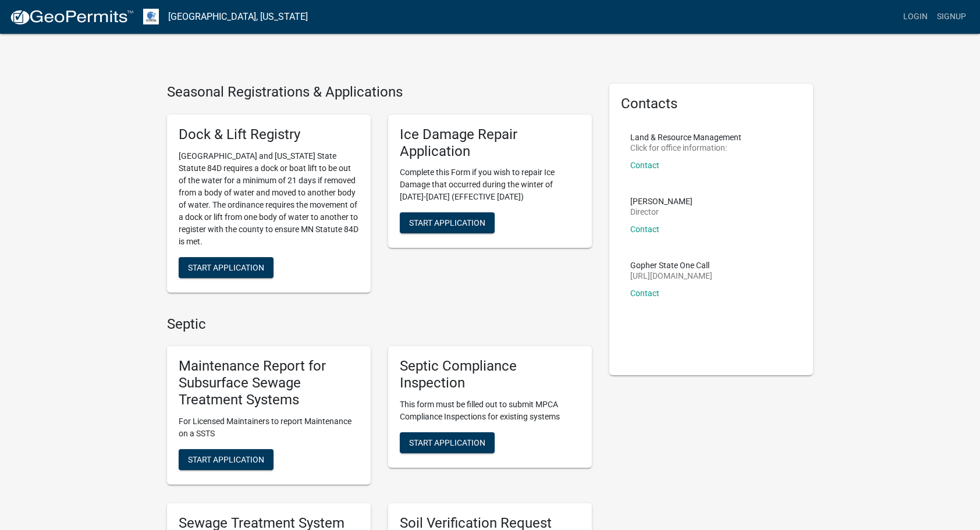 The width and height of the screenshot is (980, 530). Describe the element at coordinates (269, 427) in the screenshot. I see `p: For Licensed Maintainers to report Maintenance on a SSTS` at that location.